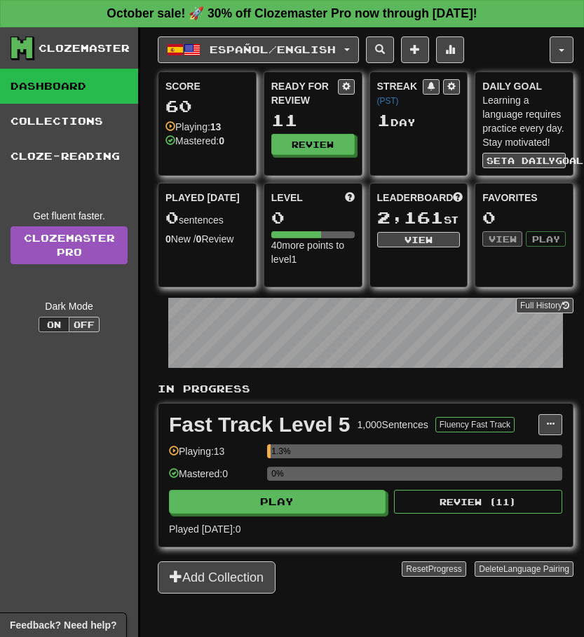 This screenshot has height=637, width=584. What do you see at coordinates (313, 120) in the screenshot?
I see `div: 11` at bounding box center [313, 120].